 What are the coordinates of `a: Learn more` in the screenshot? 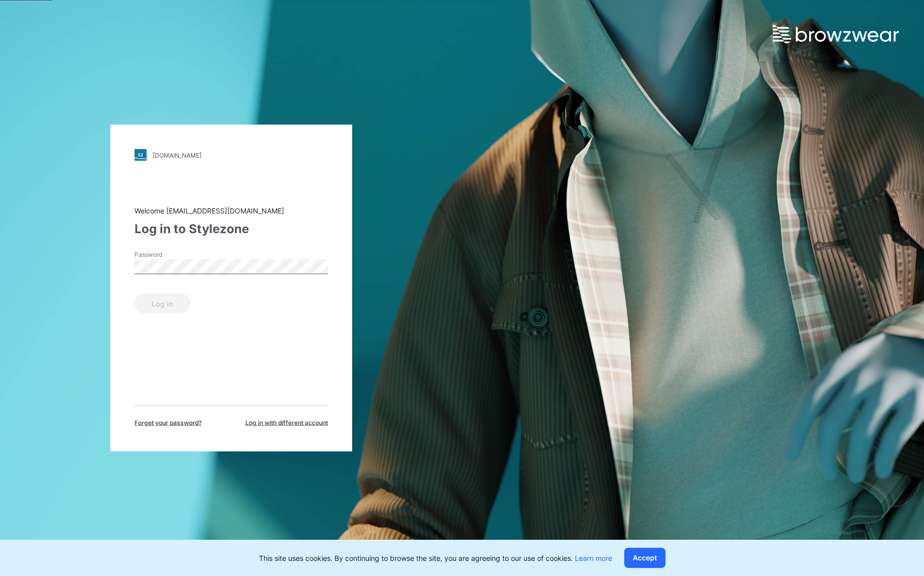 It's located at (593, 558).